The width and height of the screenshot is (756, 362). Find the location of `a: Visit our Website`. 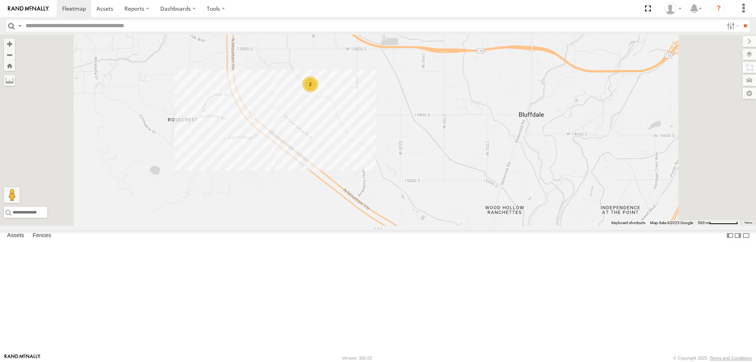

a: Visit our Website is located at coordinates (22, 358).